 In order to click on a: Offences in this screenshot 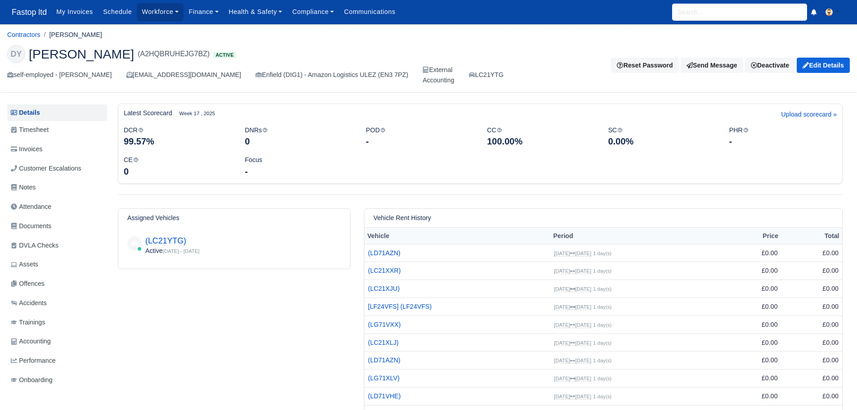, I will do `click(57, 284)`.